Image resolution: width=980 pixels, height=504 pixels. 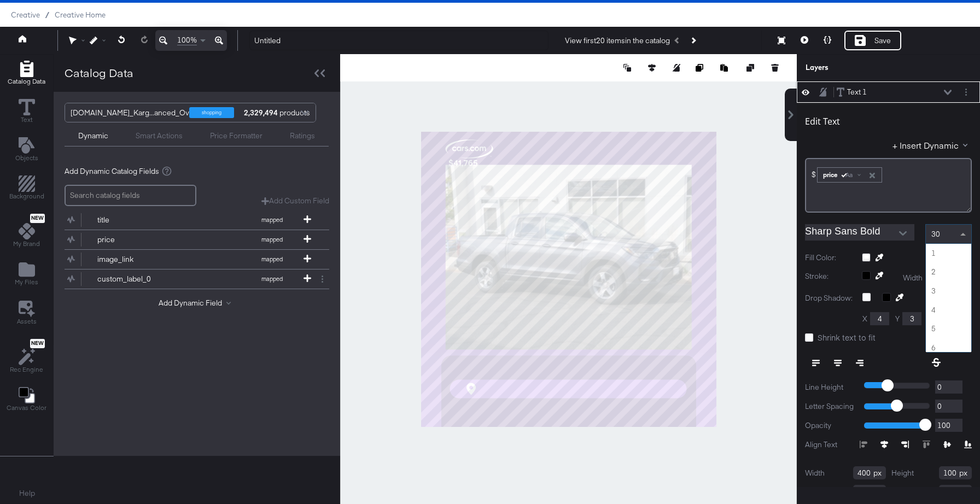 I want to click on div: Text 1, so click(x=857, y=92).